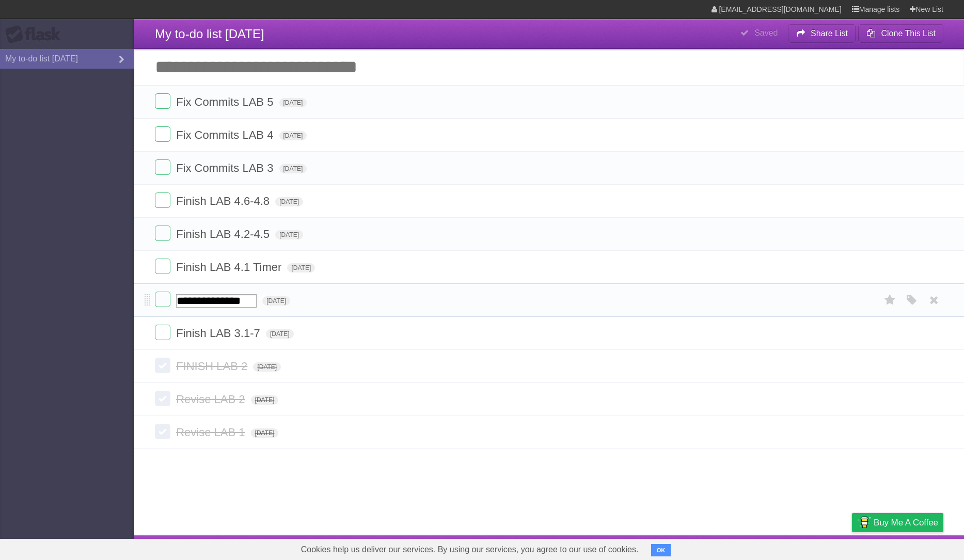 This screenshot has width=964, height=560. What do you see at coordinates (229, 267) in the screenshot?
I see `span: Finish LAB 4.1 Timer` at bounding box center [229, 267].